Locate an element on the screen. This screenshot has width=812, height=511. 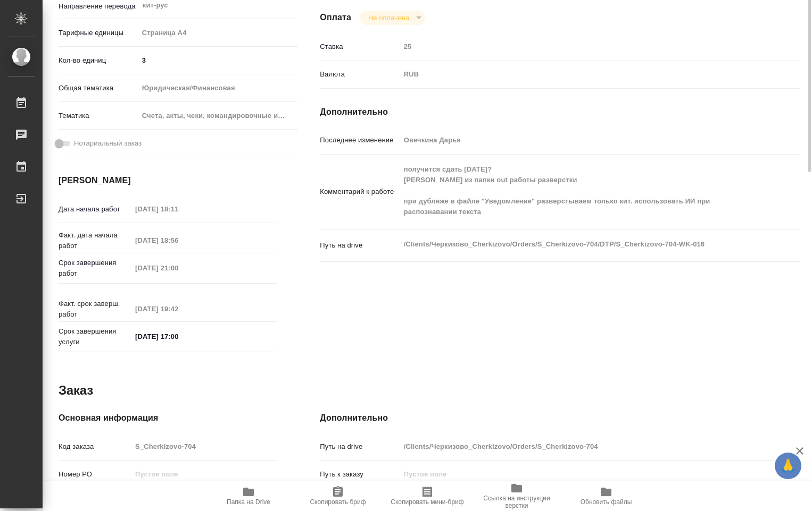
p: Комментарий к работе is located at coordinates (360, 192).